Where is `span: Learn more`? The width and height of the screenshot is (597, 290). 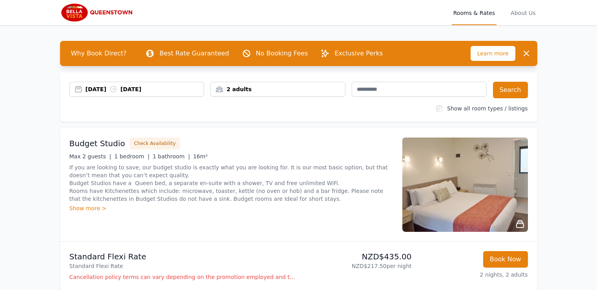 span: Learn more is located at coordinates (493, 53).